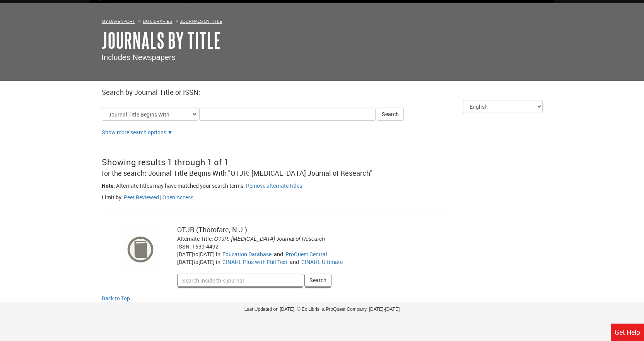 Image resolution: width=644 pixels, height=341 pixels. I want to click on h2: Search by Journal Title or ISSN:, so click(322, 93).